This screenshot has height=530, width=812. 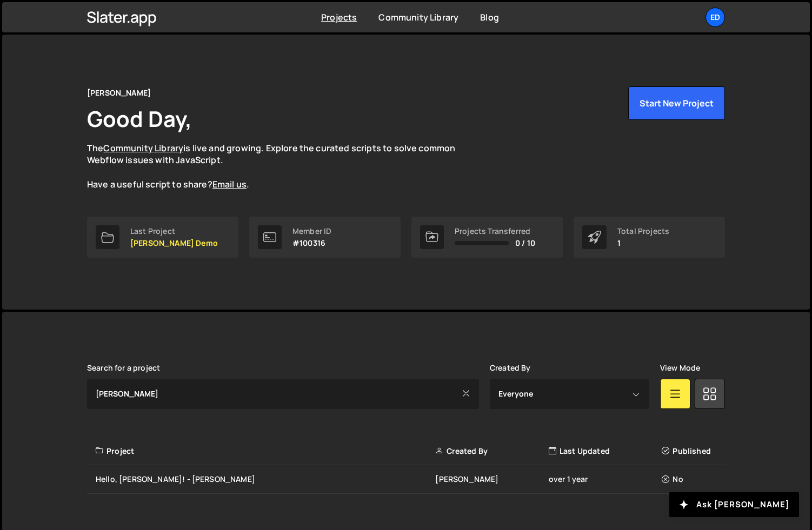 I want to click on div: Member ID, so click(x=312, y=231).